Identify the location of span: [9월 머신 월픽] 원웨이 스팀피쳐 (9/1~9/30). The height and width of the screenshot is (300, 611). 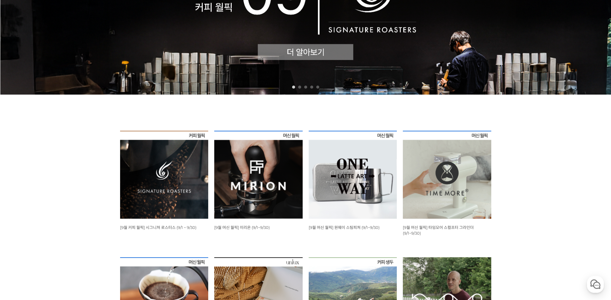
(344, 228).